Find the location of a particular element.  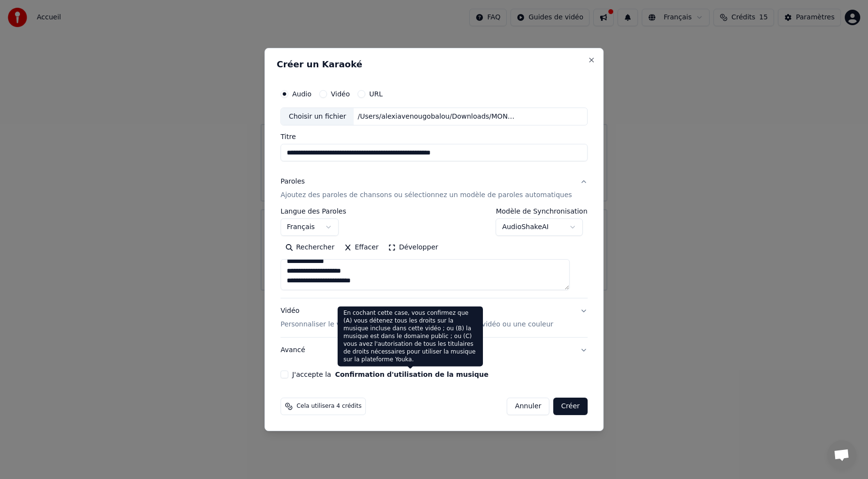

button: Effacer is located at coordinates (361, 248).